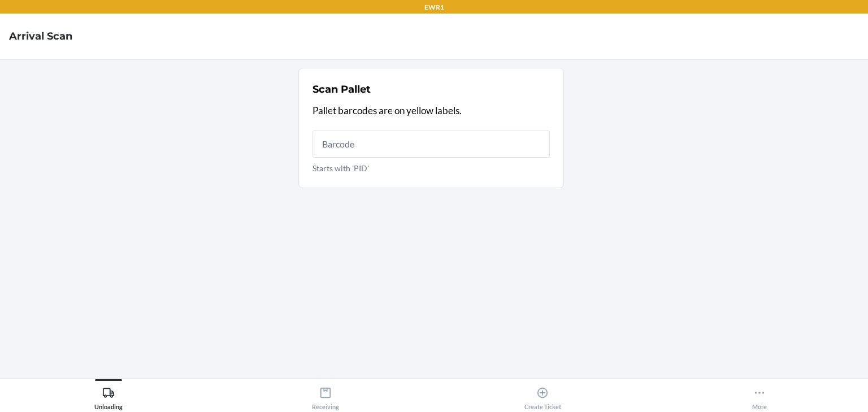 Image resolution: width=868 pixels, height=412 pixels. What do you see at coordinates (760, 395) in the screenshot?
I see `button: More` at bounding box center [760, 395].